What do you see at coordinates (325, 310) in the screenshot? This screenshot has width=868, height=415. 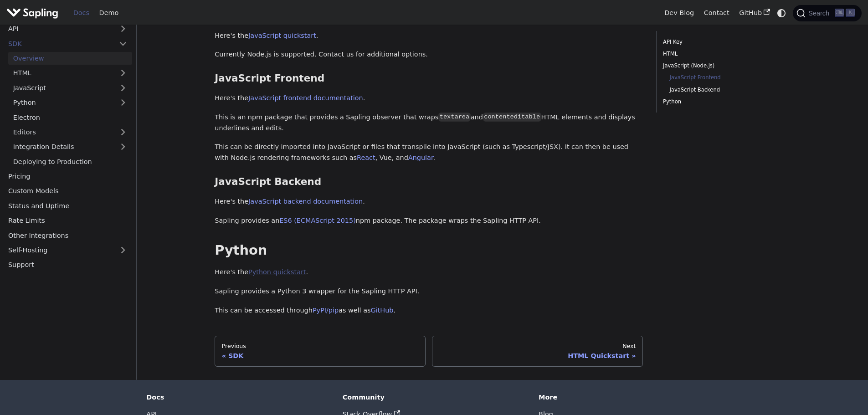 I see `a: PyPI/pip` at bounding box center [325, 310].